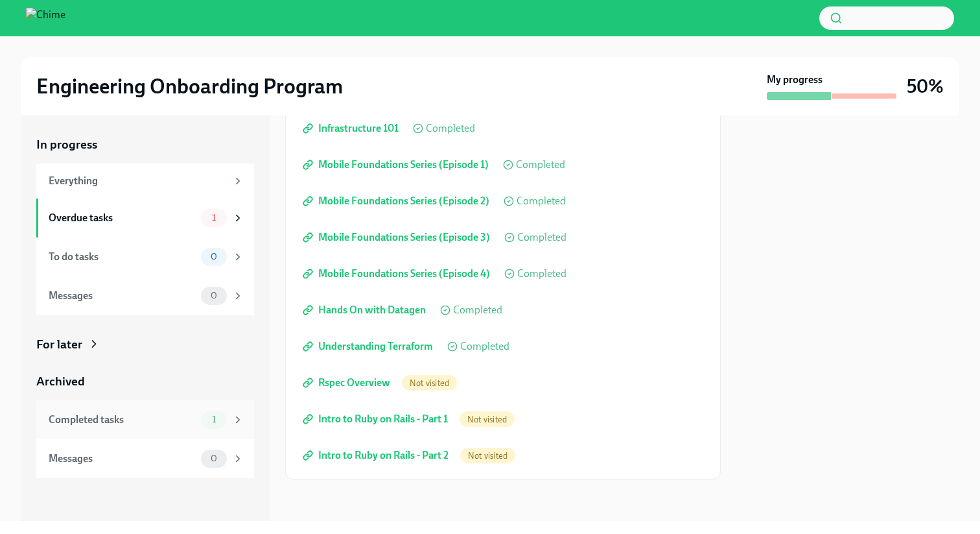  Describe the element at coordinates (376, 456) in the screenshot. I see `span: Intro to Ruby on Rails - Part 2` at that location.